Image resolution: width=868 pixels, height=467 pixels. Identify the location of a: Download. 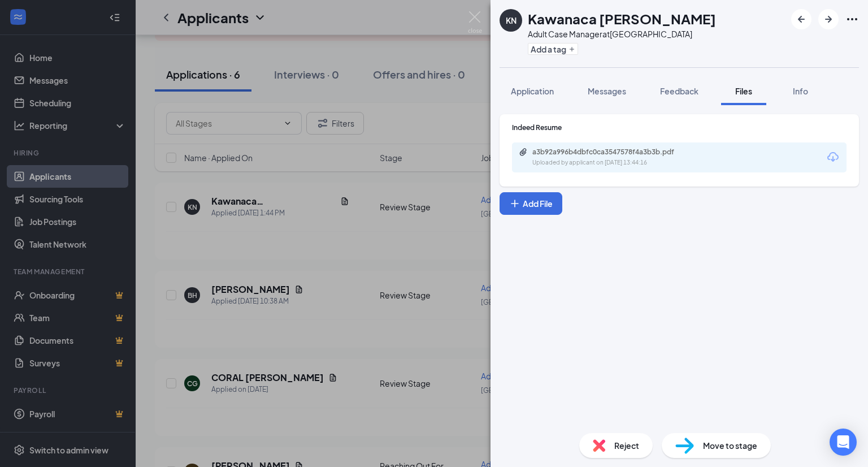
(833, 157).